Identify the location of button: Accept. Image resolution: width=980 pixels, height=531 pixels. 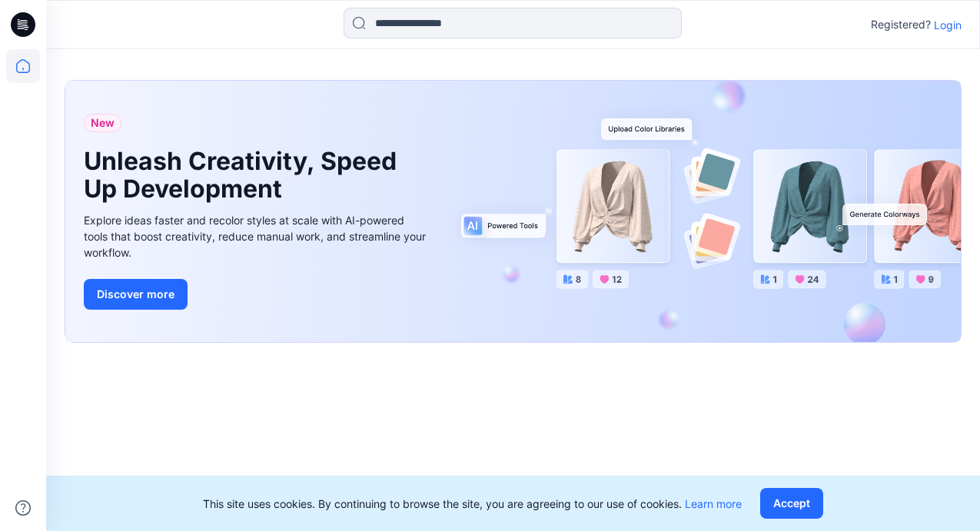
(792, 504).